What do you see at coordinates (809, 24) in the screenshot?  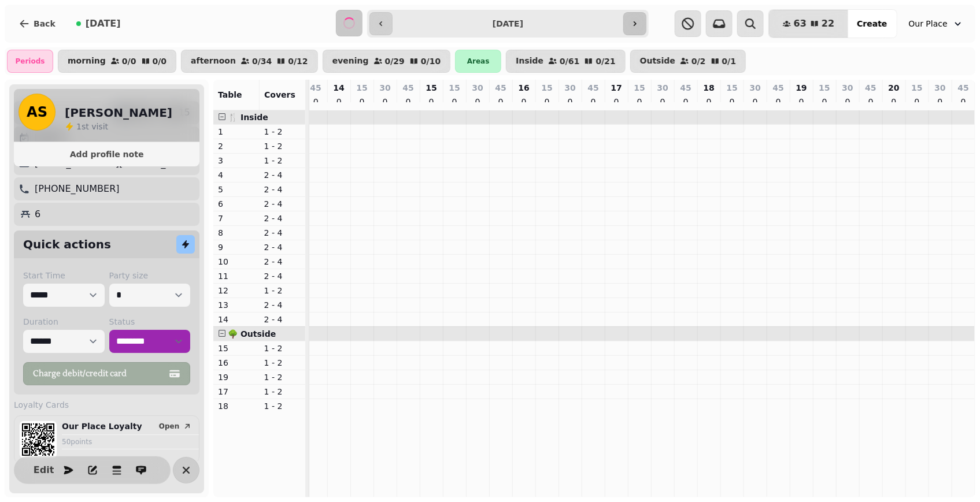 I see `button: 6322` at bounding box center [809, 24].